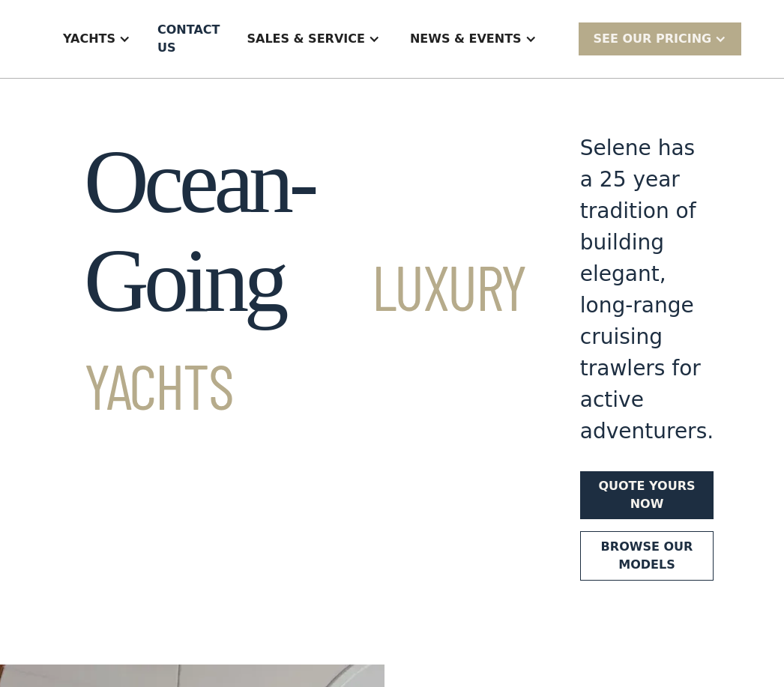 This screenshot has height=687, width=784. Describe the element at coordinates (647, 495) in the screenshot. I see `a: Quote yours now` at that location.